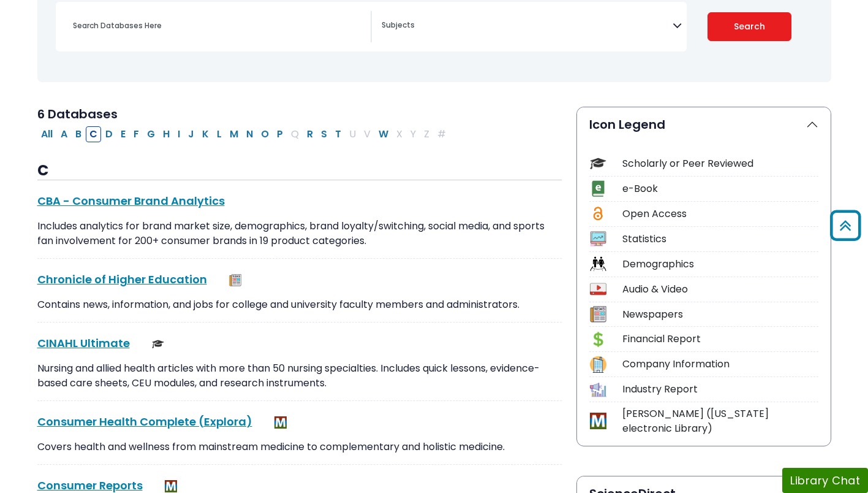  What do you see at coordinates (131, 200) in the screenshot?
I see `a: CBA - Consumer Brand Analytics` at bounding box center [131, 200].